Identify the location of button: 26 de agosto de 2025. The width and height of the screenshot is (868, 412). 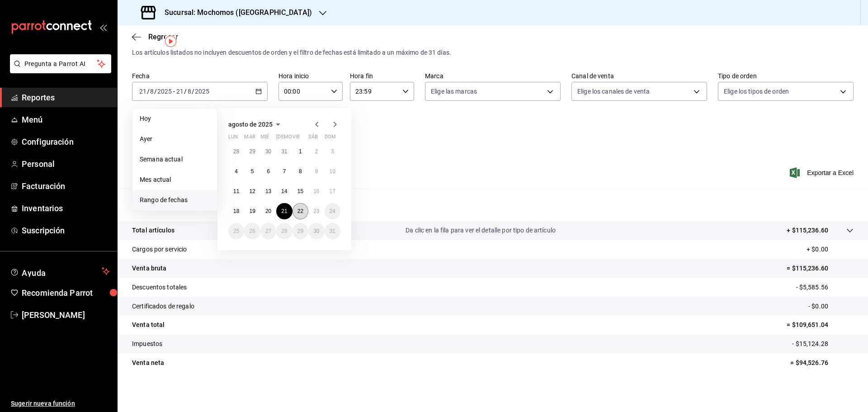
(252, 231).